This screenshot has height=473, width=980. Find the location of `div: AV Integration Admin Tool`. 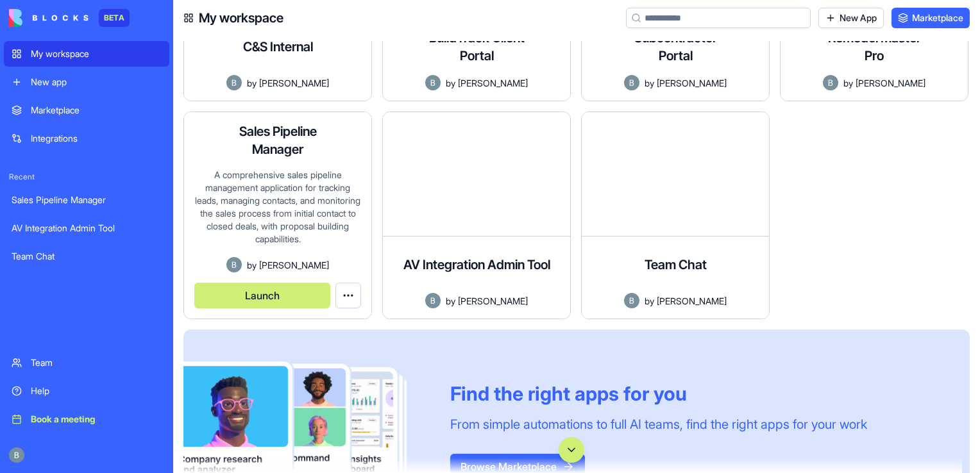

div: AV Integration Admin Tool is located at coordinates (87, 228).